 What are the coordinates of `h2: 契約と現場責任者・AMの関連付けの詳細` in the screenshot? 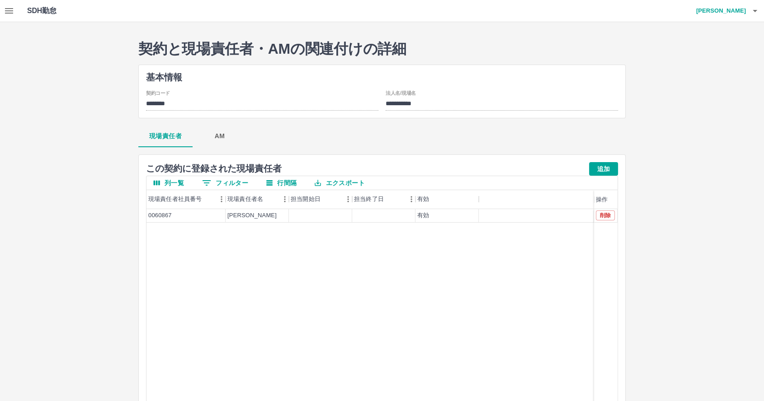 It's located at (382, 49).